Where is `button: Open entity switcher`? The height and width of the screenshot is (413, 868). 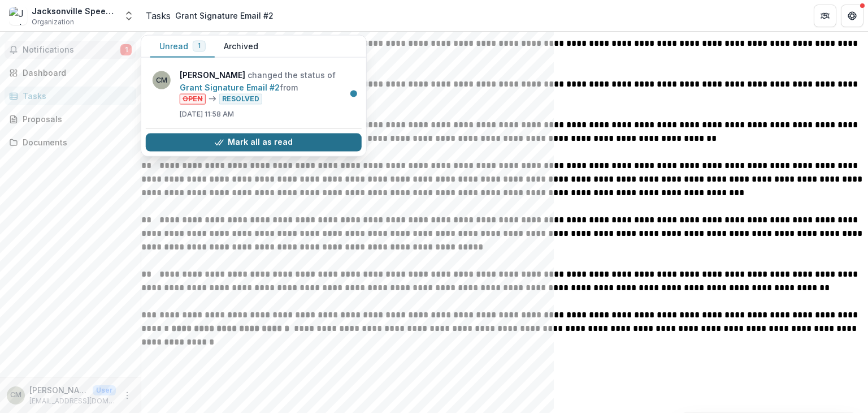 button: Open entity switcher is located at coordinates (129, 16).